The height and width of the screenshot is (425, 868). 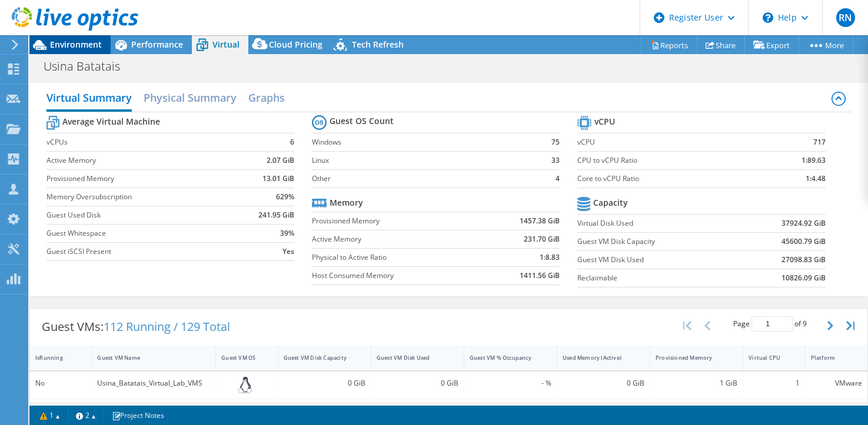 I want to click on div: IsRunning, so click(x=54, y=357).